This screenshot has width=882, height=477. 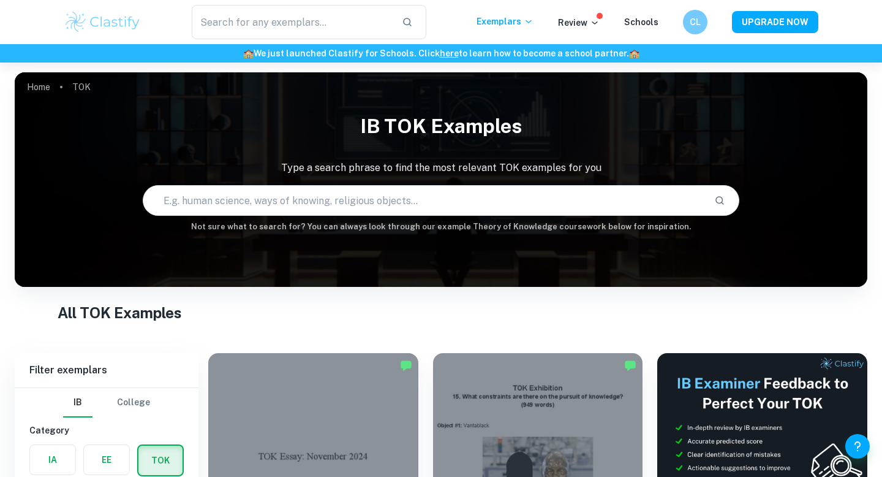 What do you see at coordinates (505, 21) in the screenshot?
I see `p: Exemplars` at bounding box center [505, 21].